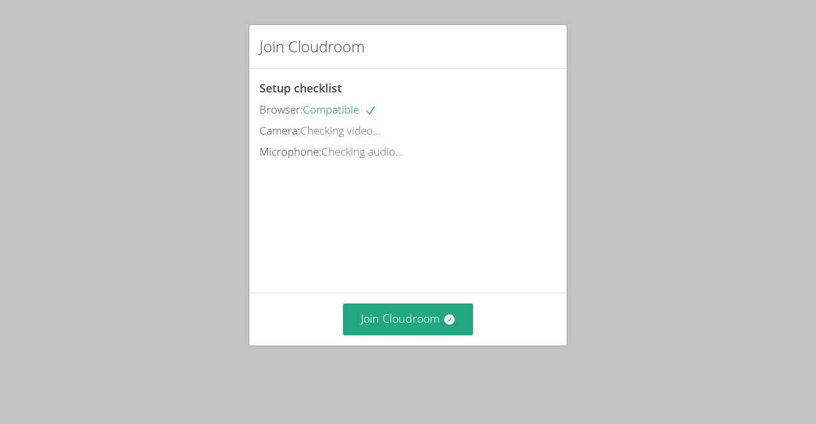  What do you see at coordinates (281, 109) in the screenshot?
I see `span: Browser:` at bounding box center [281, 109].